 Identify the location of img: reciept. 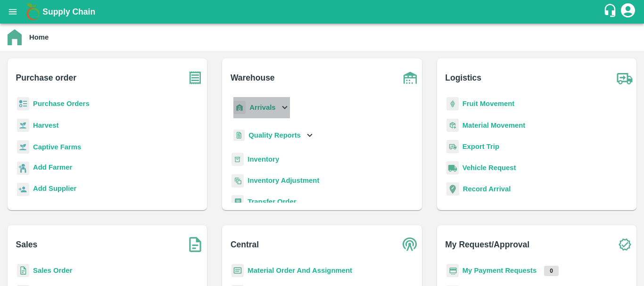
(23, 104).